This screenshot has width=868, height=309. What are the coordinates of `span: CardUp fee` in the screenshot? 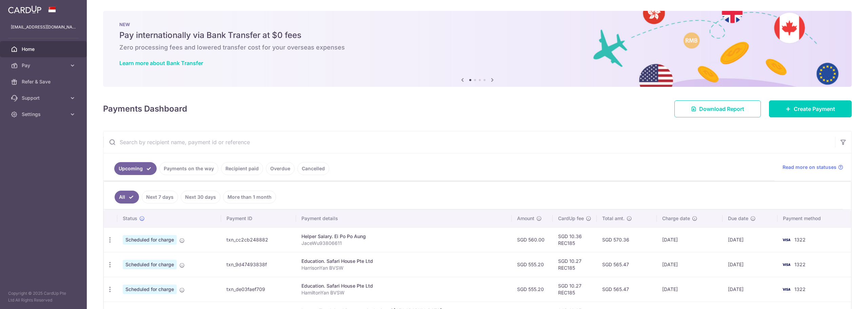 It's located at (571, 218).